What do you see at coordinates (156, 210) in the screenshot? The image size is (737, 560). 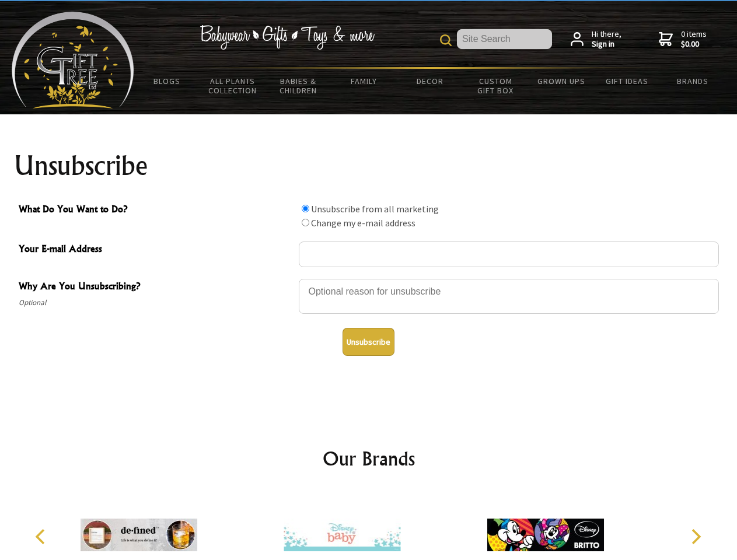 I see `span: What Do You Want to Do?` at bounding box center [156, 210].